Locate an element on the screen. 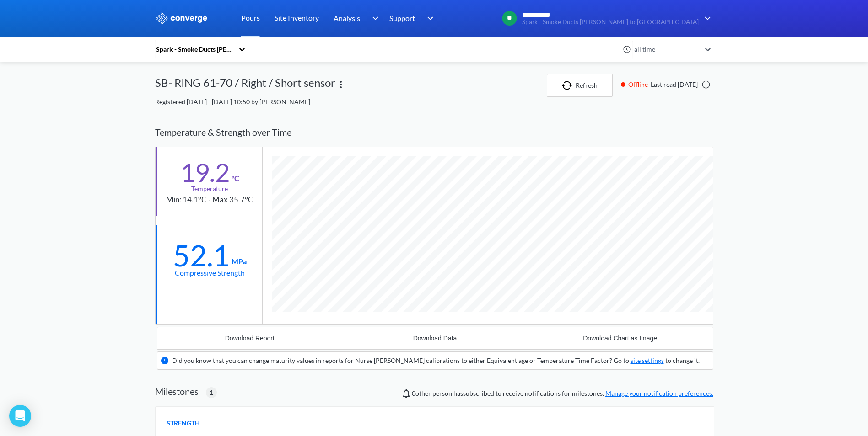  span: Analysis is located at coordinates (347, 18).